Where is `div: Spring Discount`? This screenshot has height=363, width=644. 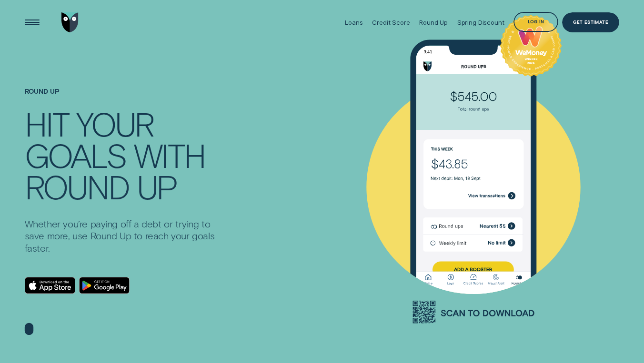
div: Spring Discount is located at coordinates (481, 22).